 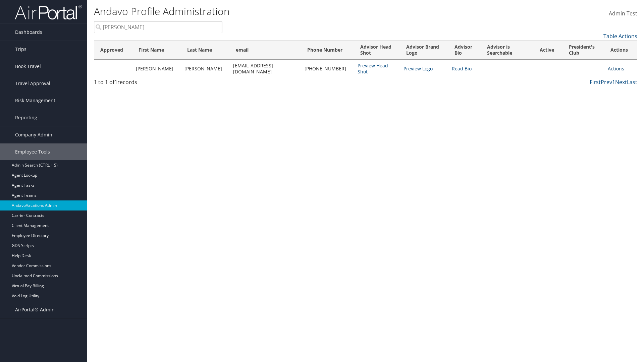 What do you see at coordinates (113, 50) in the screenshot?
I see `th: Approved: activate to sort column ascending` at bounding box center [113, 50].